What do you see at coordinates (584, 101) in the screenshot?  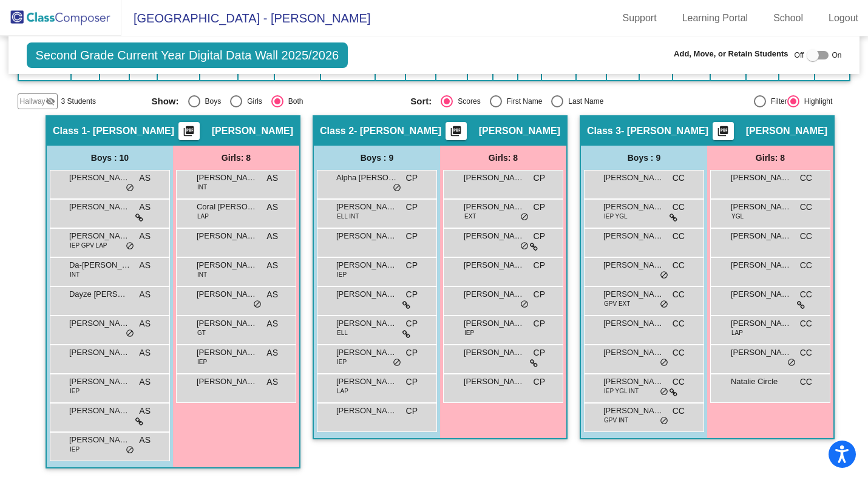 I see `div: Last Name` at bounding box center [584, 101].